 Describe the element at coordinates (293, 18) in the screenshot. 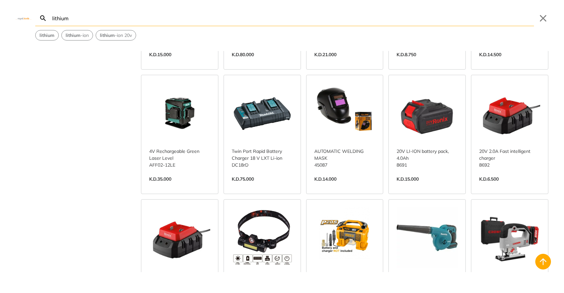

I see `input: Search…` at that location.